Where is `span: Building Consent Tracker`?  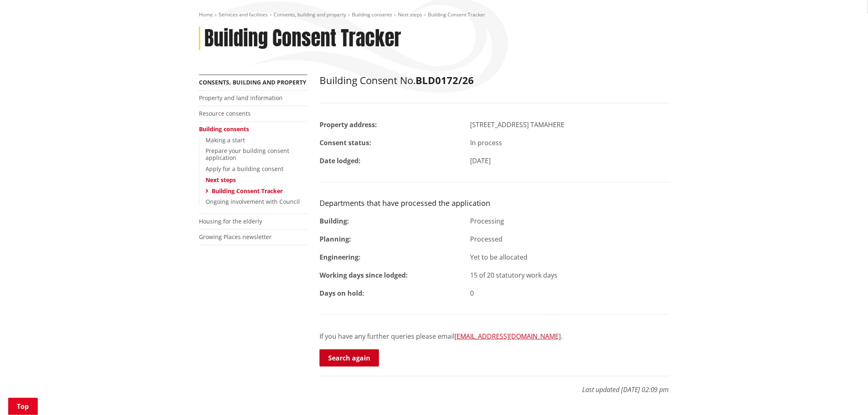
span: Building Consent Tracker is located at coordinates (457, 14).